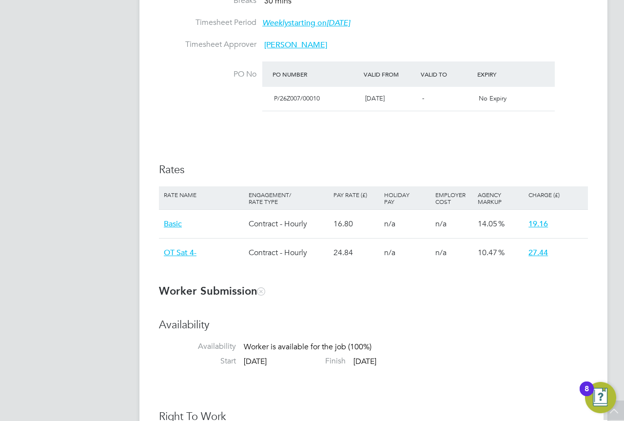 This screenshot has height=421, width=624. Describe the element at coordinates (446, 74) in the screenshot. I see `div: Valid To` at that location.